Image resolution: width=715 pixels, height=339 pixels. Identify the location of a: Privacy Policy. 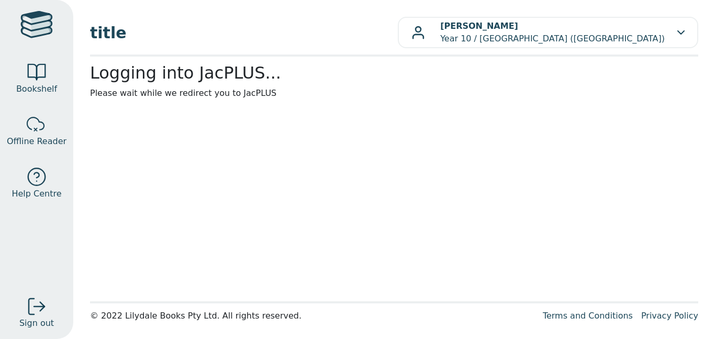
(669, 315).